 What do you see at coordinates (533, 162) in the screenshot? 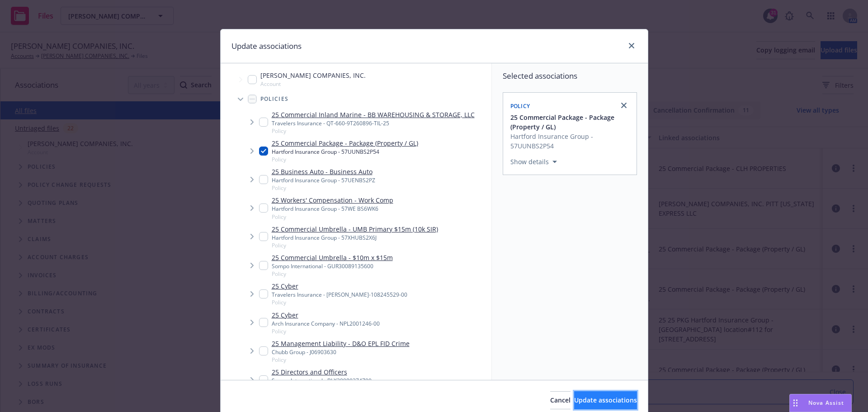
I see `button: Show details` at bounding box center [533, 162].